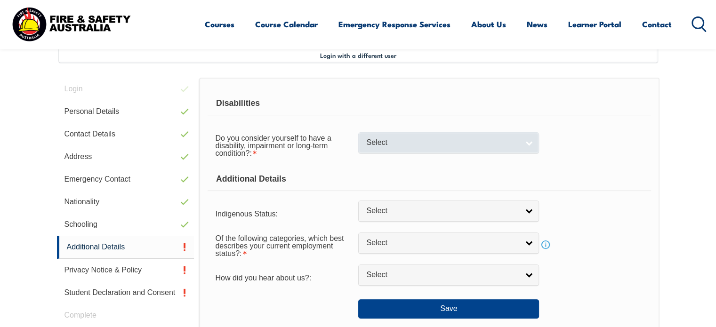 This screenshot has height=327, width=716. What do you see at coordinates (246, 214) in the screenshot?
I see `span: Indigenous Status:` at bounding box center [246, 214].